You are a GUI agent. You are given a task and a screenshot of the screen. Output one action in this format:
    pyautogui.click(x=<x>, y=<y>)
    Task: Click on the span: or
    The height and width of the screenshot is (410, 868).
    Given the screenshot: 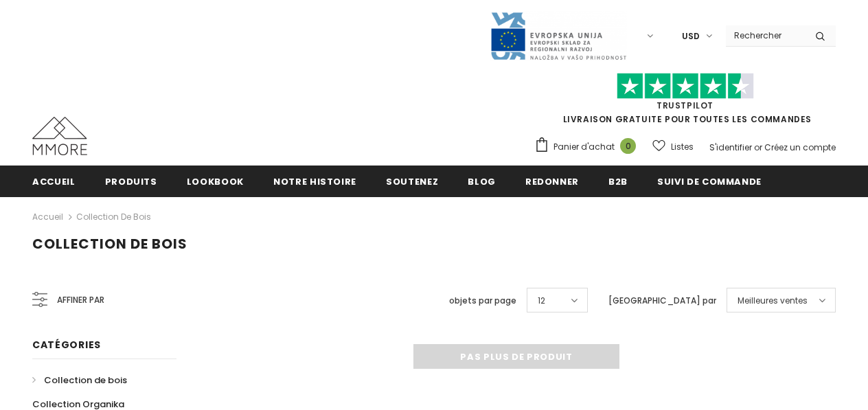 What is the action you would take?
    pyautogui.click(x=758, y=147)
    